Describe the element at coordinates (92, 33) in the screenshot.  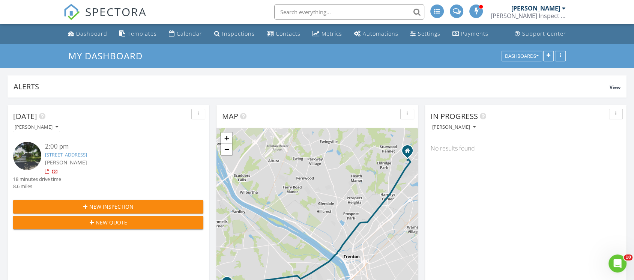
I see `div: Dashboard` at that location.